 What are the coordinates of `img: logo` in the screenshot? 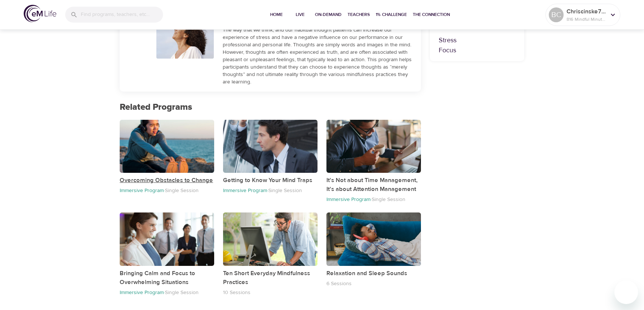 It's located at (40, 13).